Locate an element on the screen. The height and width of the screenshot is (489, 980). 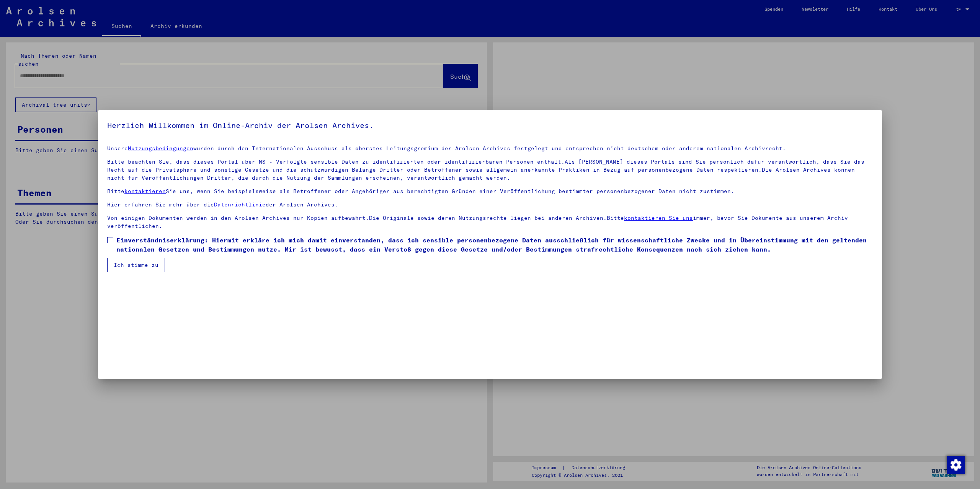
p: Hier erfahren Sie mehr über die der Arolsen Archives. is located at coordinates (490, 205).